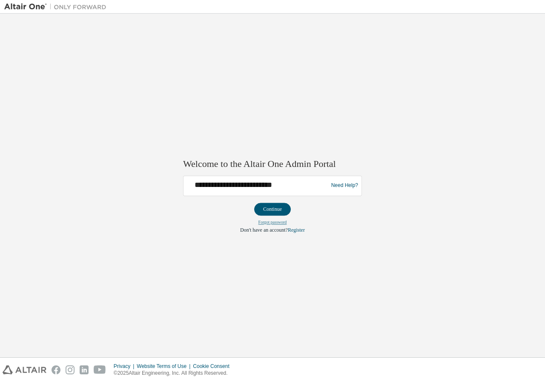 The height and width of the screenshot is (382, 545). What do you see at coordinates (24, 369) in the screenshot?
I see `img: altair_logo.svg` at bounding box center [24, 369].